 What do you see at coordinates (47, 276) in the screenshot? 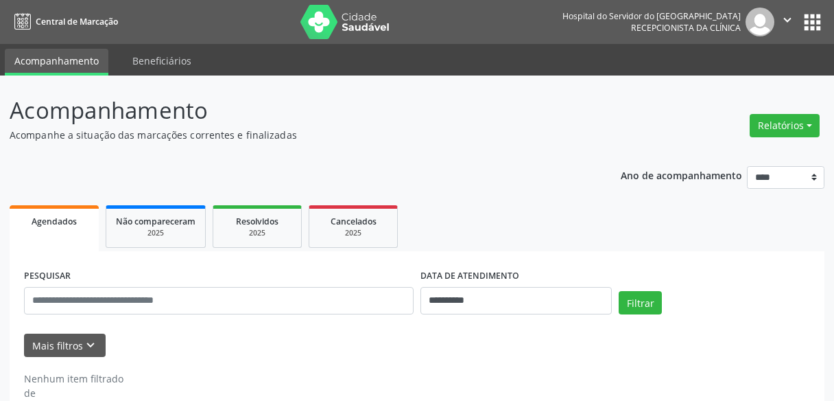
I see `label: PESQUISAR` at bounding box center [47, 276].